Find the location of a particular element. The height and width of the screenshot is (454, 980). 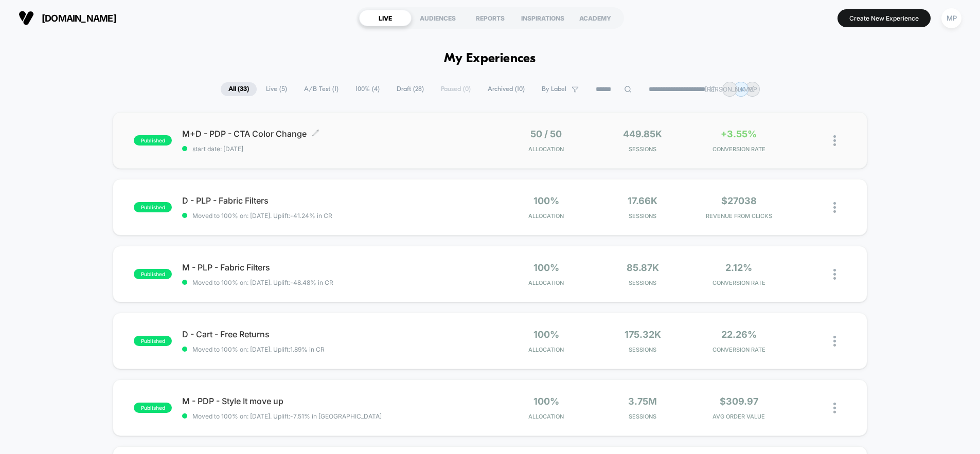

span: 2.12% is located at coordinates (738, 268).